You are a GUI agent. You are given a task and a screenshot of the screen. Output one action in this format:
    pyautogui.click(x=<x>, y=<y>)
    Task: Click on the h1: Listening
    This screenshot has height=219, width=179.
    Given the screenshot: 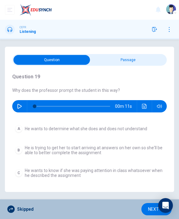 What is the action you would take?
    pyautogui.click(x=28, y=32)
    